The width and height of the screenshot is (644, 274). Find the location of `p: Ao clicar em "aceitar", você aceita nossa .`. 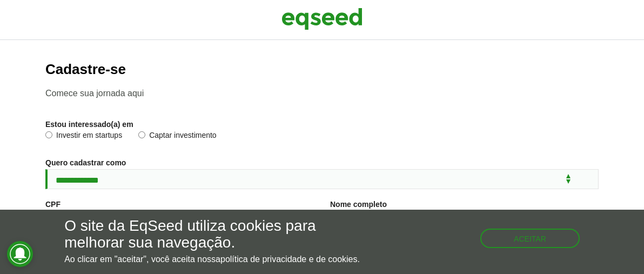

p: Ao clicar em "aceitar", você aceita nossa . is located at coordinates (219, 259).